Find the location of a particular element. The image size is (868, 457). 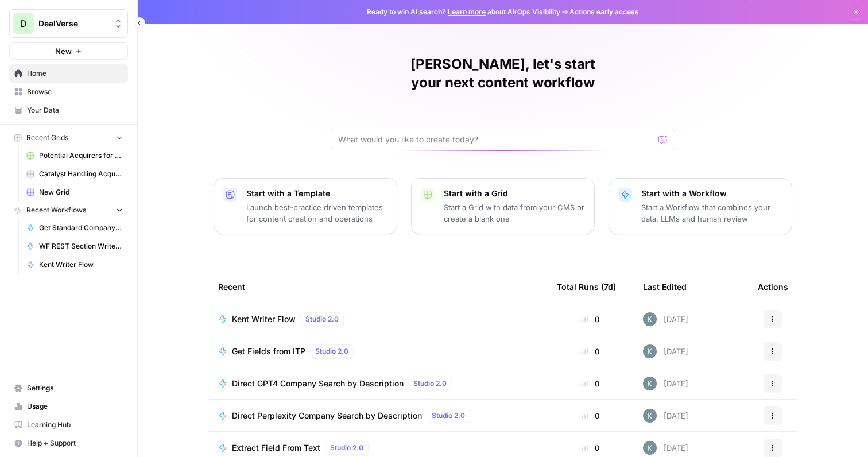

span: New Grid is located at coordinates (81, 193).